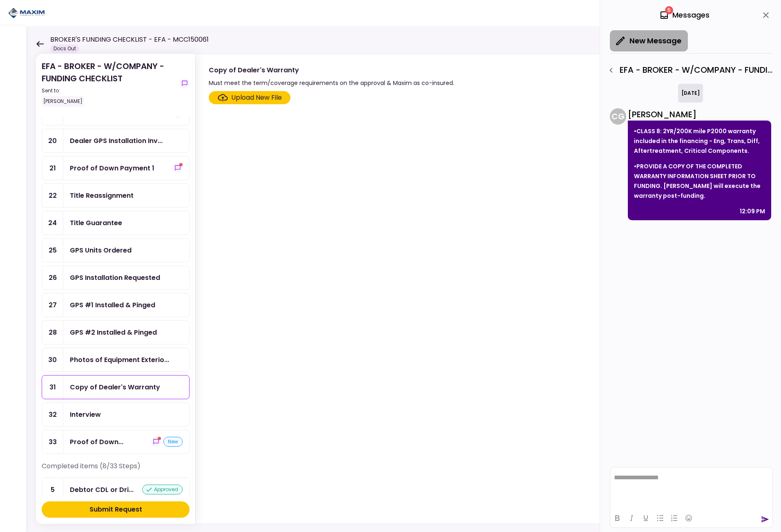 The height and width of the screenshot is (532, 781). What do you see at coordinates (699, 141) in the screenshot?
I see `p: •CLASS 8: 2YR/200K mile P2000 warranty included in the financing - Eng, Trans, Diff, Aftertreatme...` at bounding box center [699, 141].